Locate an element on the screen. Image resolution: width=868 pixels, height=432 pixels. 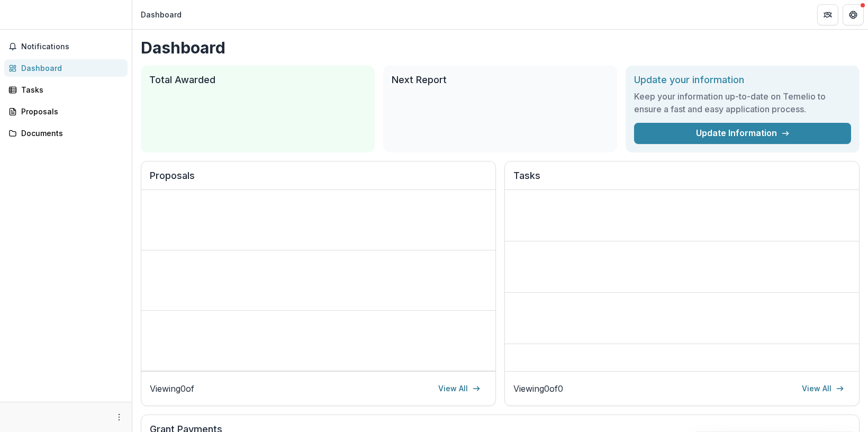
div: Documents is located at coordinates (70, 133).